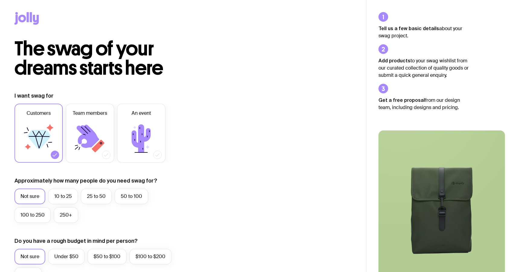  What do you see at coordinates (63, 197) in the screenshot?
I see `label: 10 to 25` at bounding box center [63, 197].